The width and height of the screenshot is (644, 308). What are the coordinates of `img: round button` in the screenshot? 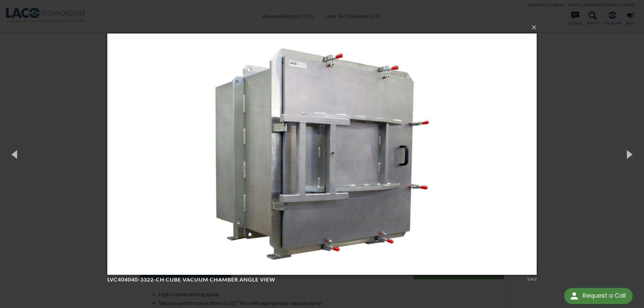 It's located at (574, 297).